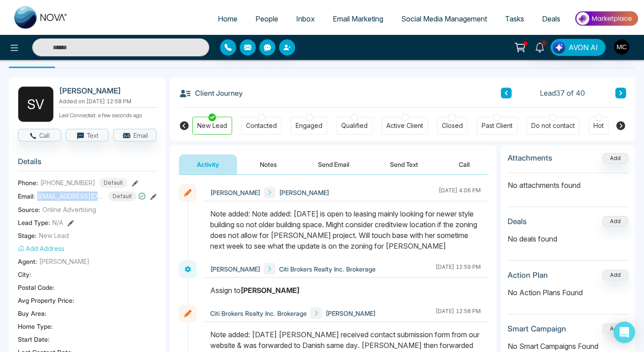  Describe the element at coordinates (497, 126) in the screenshot. I see `div: Past Client` at that location.